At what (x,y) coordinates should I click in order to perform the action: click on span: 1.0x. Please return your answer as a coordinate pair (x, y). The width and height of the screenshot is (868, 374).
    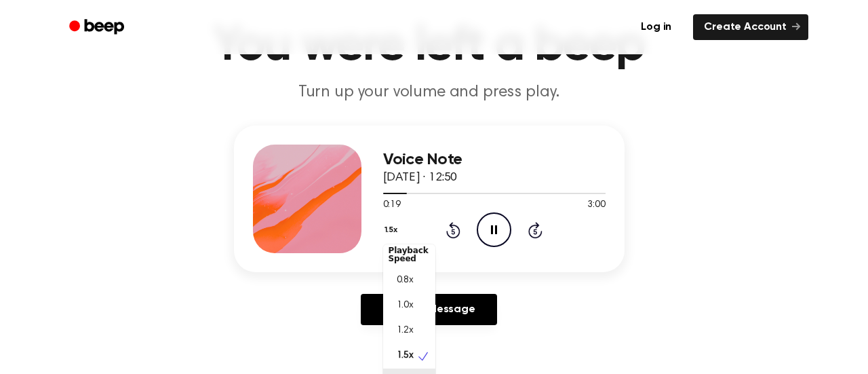
    Looking at the image, I should click on (405, 306).